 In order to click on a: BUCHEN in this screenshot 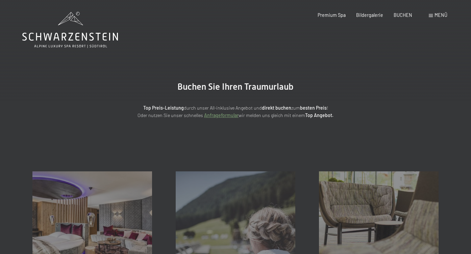, I will do `click(403, 15)`.